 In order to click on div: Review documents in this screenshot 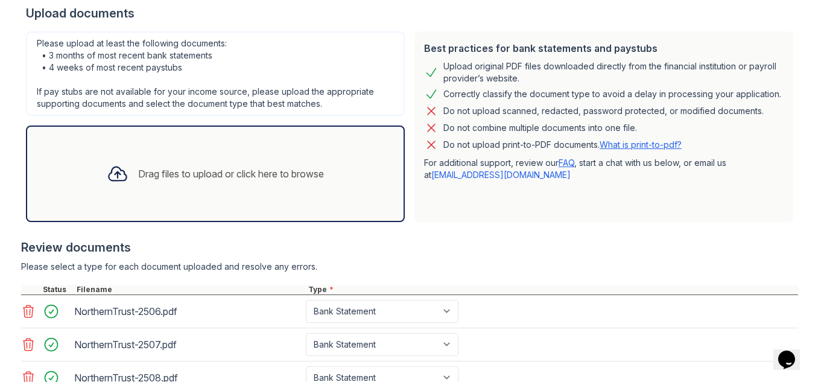, I will do `click(410, 247)`.